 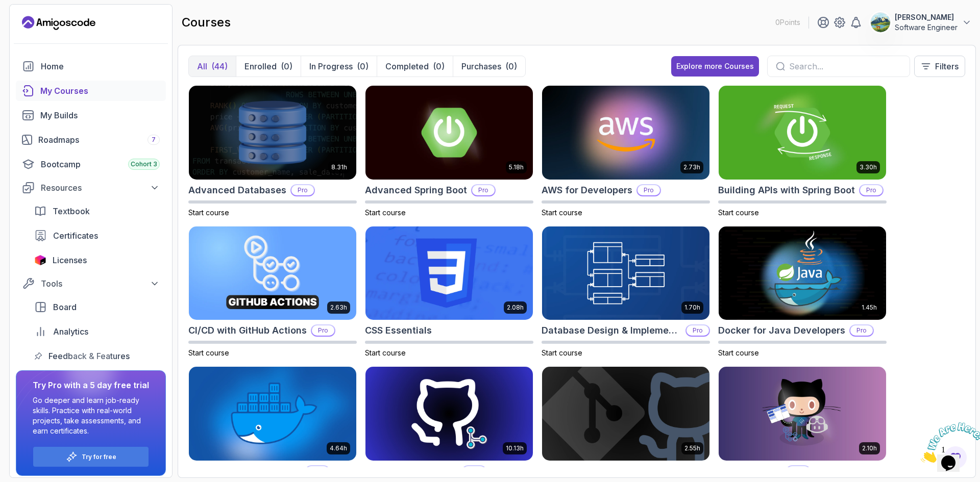 What do you see at coordinates (59, 23) in the screenshot?
I see `a: Landing page` at bounding box center [59, 23].